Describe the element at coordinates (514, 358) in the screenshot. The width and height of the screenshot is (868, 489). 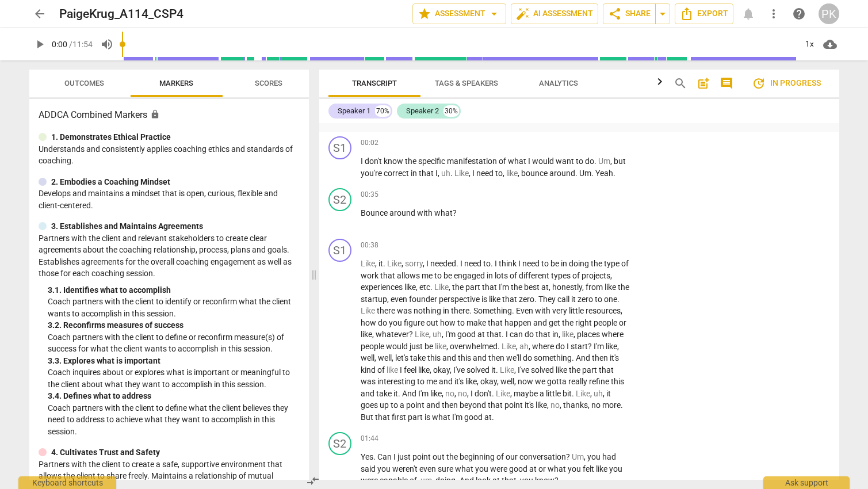
I see `span: we'll` at that location.